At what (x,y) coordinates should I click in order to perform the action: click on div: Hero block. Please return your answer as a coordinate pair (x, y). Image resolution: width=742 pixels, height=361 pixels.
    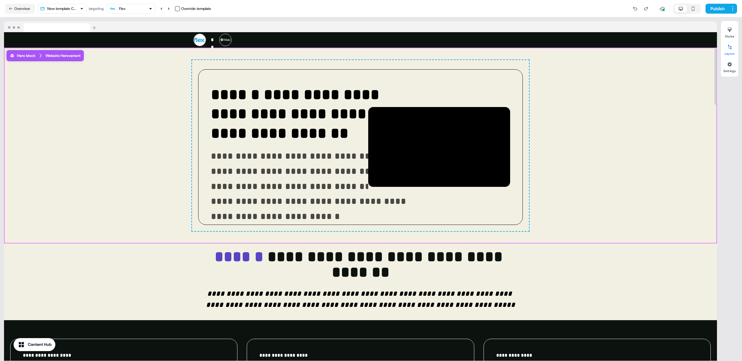
    Looking at the image, I should click on (23, 56).